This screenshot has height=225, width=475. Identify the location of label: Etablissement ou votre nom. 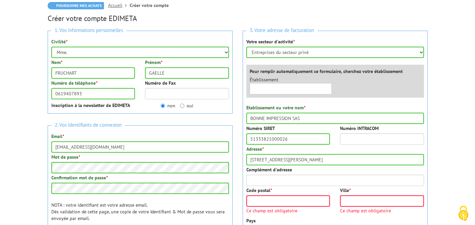
(276, 108).